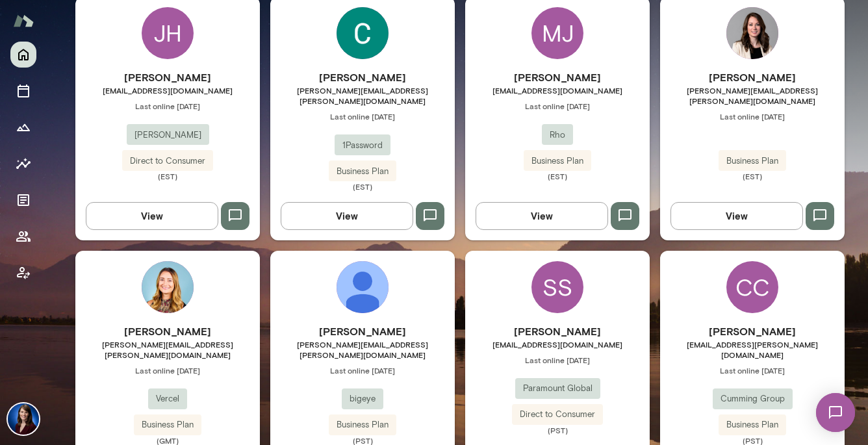 The image size is (868, 445). Describe the element at coordinates (23, 237) in the screenshot. I see `button: Members` at that location.